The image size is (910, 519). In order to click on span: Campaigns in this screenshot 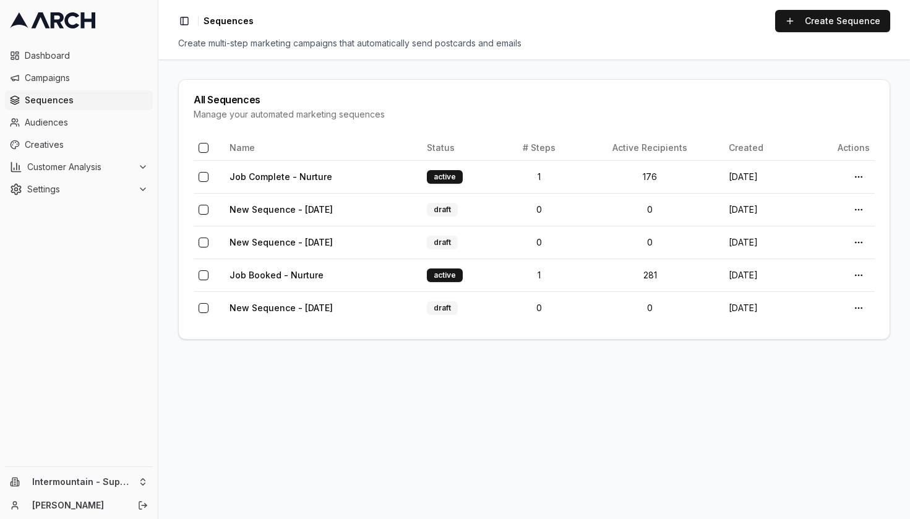, I will do `click(86, 78)`.